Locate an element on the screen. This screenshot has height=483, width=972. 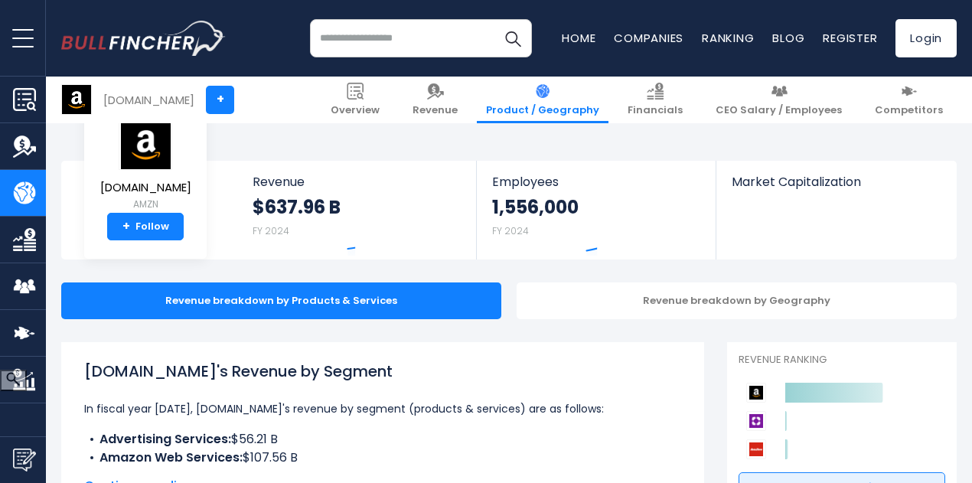
div: Revenue breakdown by Products & Services is located at coordinates (281, 301).